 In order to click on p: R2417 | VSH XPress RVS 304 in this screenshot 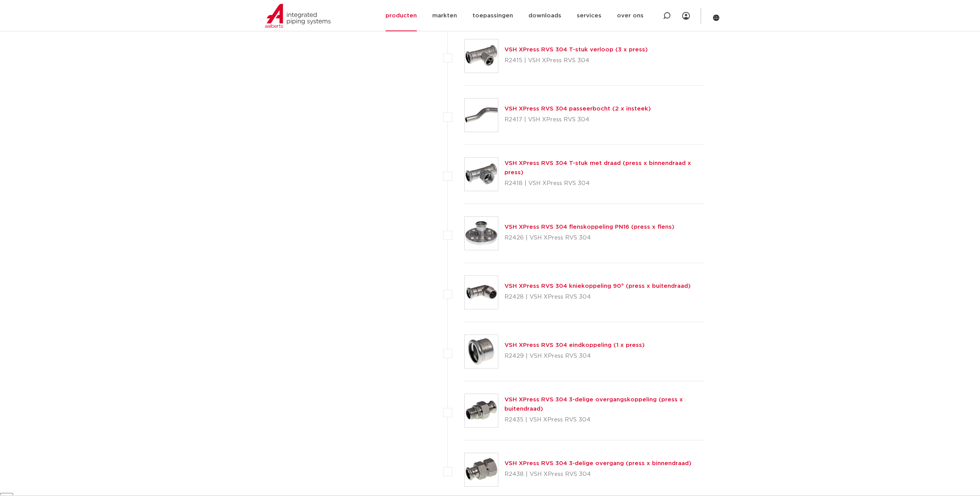, I will do `click(577, 120)`.